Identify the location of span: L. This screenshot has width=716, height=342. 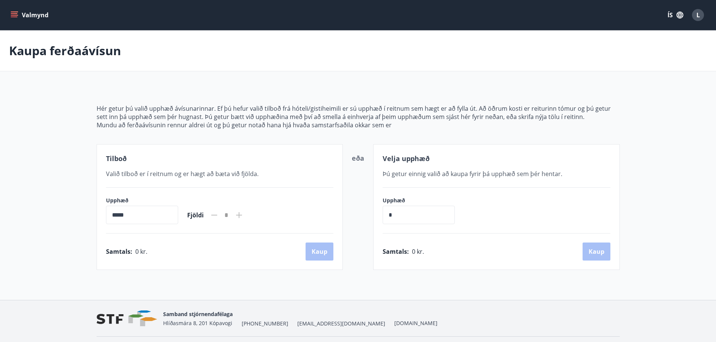
(698, 15).